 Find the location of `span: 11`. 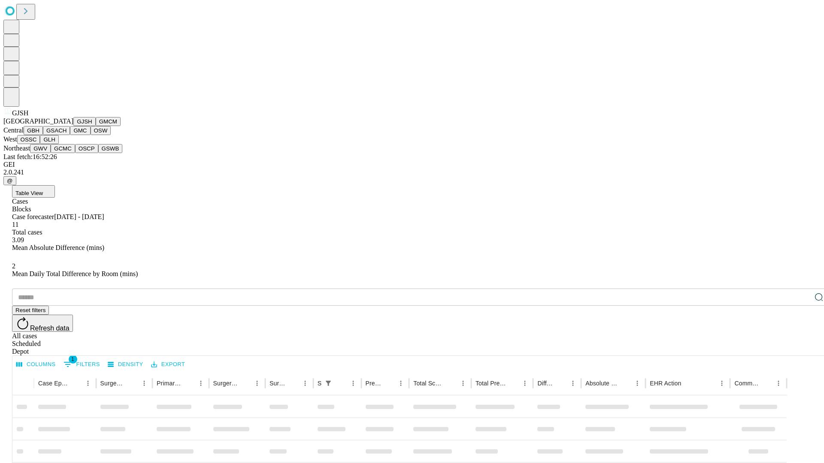

span: 11 is located at coordinates (15, 224).